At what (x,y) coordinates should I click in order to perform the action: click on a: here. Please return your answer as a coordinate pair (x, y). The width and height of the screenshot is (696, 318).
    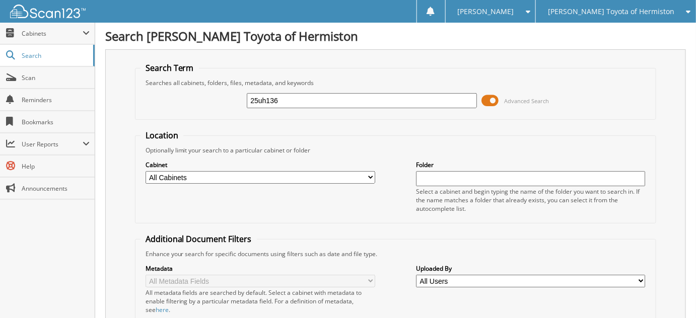
    Looking at the image, I should click on (162, 310).